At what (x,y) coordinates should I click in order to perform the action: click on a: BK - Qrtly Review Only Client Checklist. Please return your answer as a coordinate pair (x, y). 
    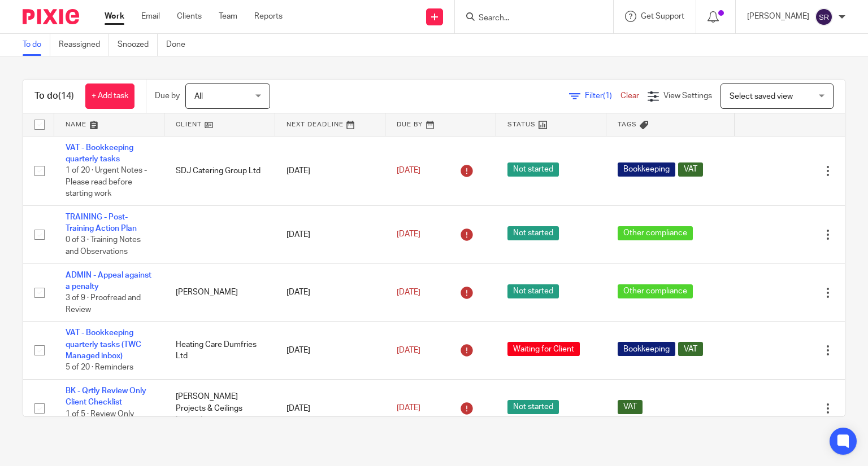
    Looking at the image, I should click on (105, 397).